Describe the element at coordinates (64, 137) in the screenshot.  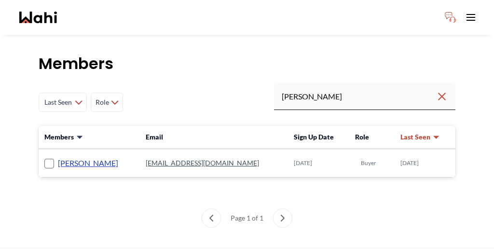
I see `button: Members` at that location.